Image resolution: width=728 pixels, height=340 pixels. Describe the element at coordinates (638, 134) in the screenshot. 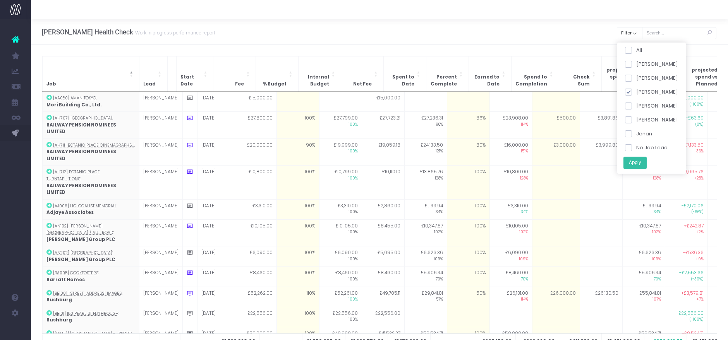

I see `label: Jenan` at that location.